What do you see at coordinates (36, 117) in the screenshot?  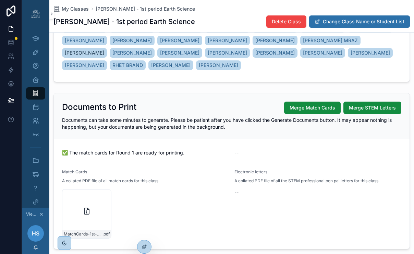 I see `div: scrollable content` at bounding box center [36, 117].